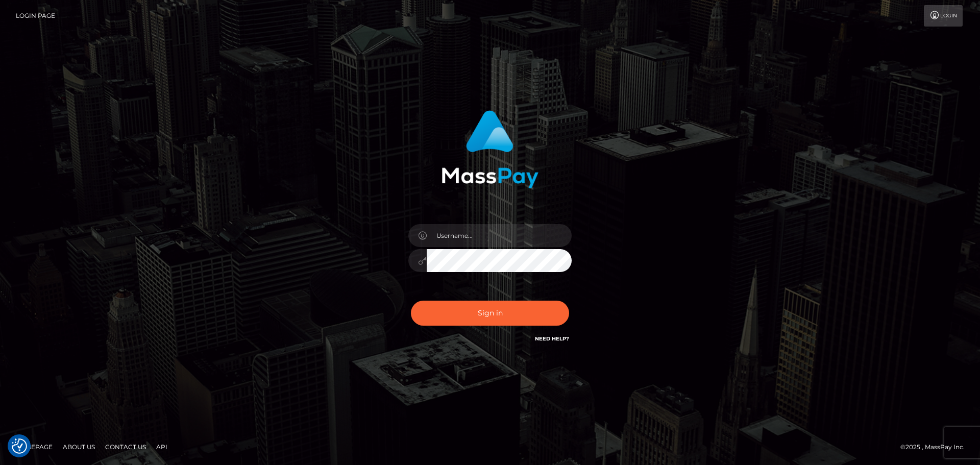 Image resolution: width=980 pixels, height=465 pixels. What do you see at coordinates (34, 446) in the screenshot?
I see `a: Homepage` at bounding box center [34, 446].